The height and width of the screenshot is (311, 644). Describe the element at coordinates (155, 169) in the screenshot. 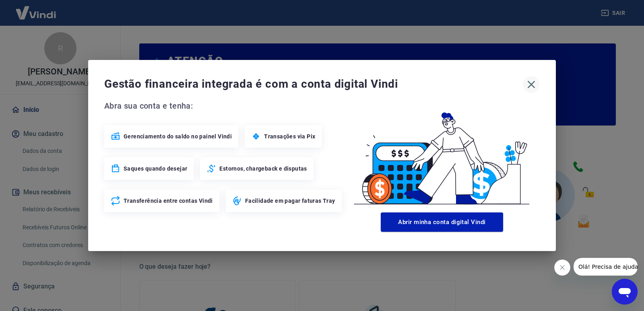

I see `span: Saques quando desejar` at that location.